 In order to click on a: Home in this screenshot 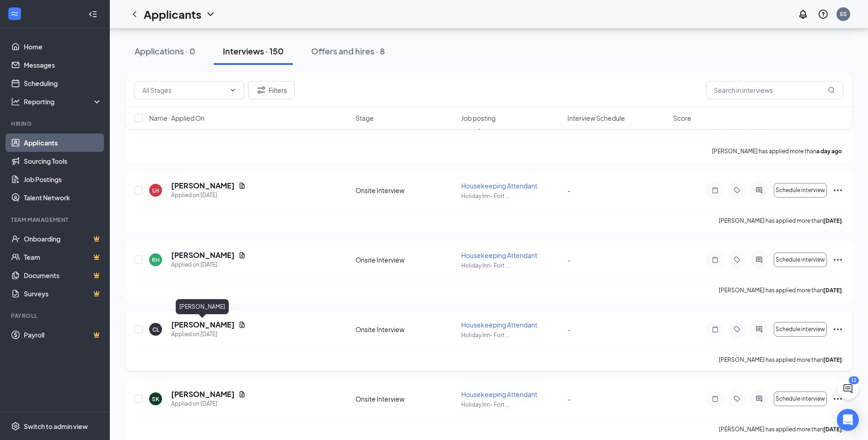, I will do `click(63, 47)`.